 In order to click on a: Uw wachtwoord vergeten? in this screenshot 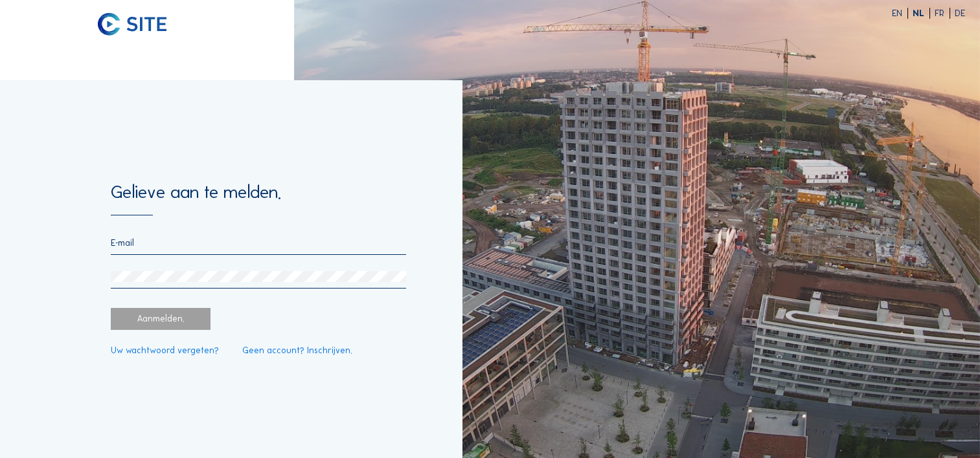, I will do `click(164, 351)`.